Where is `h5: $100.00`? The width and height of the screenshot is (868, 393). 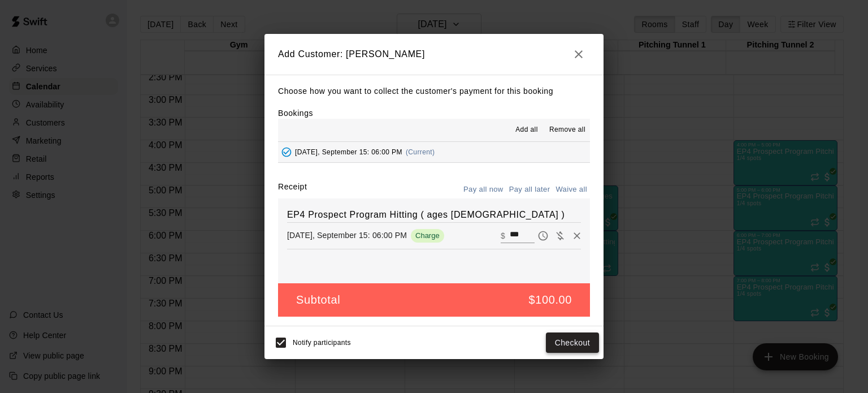
h5: $100.00 is located at coordinates (550, 300).